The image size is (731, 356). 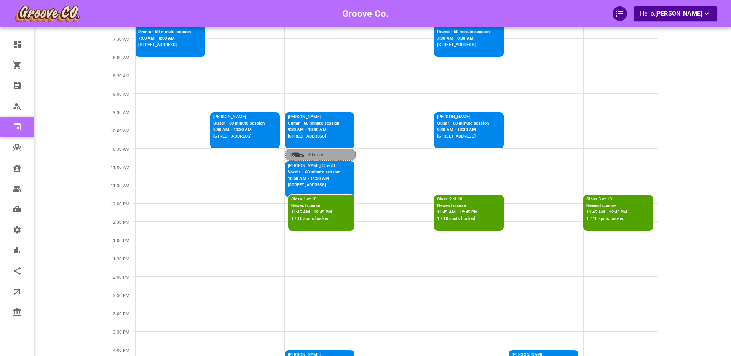 What do you see at coordinates (120, 167) in the screenshot?
I see `span: 11:00 AM` at bounding box center [120, 167].